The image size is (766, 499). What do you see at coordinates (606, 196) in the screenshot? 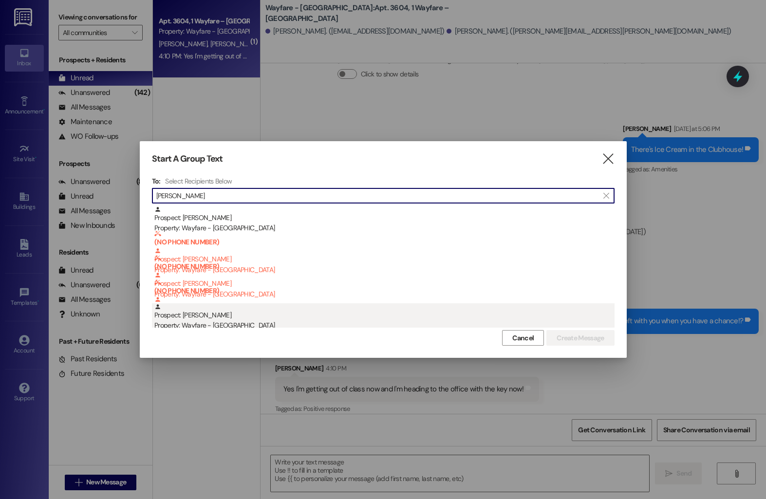
I see `button: Clear text` at bounding box center [606, 196].